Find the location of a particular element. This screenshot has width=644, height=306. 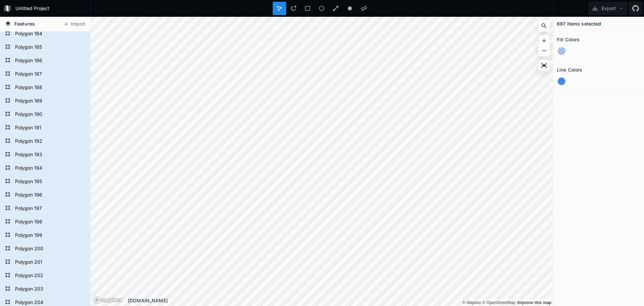

a: OpenStreetMap is located at coordinates (499, 302).